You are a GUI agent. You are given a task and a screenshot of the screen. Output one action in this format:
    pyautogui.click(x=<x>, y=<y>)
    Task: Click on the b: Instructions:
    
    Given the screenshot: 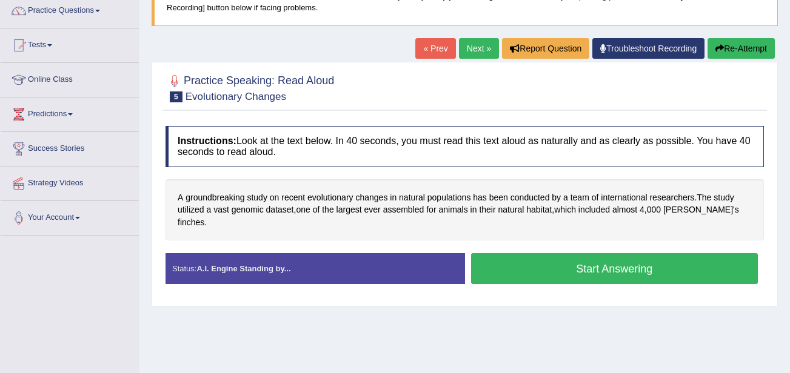 What is the action you would take?
    pyautogui.click(x=207, y=141)
    